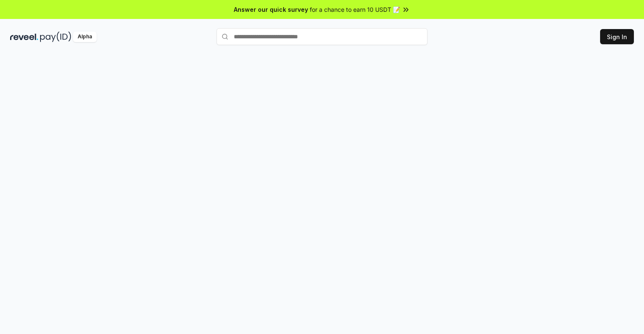  I want to click on span: for a chance to earn 10 USDT 📝, so click(355, 9).